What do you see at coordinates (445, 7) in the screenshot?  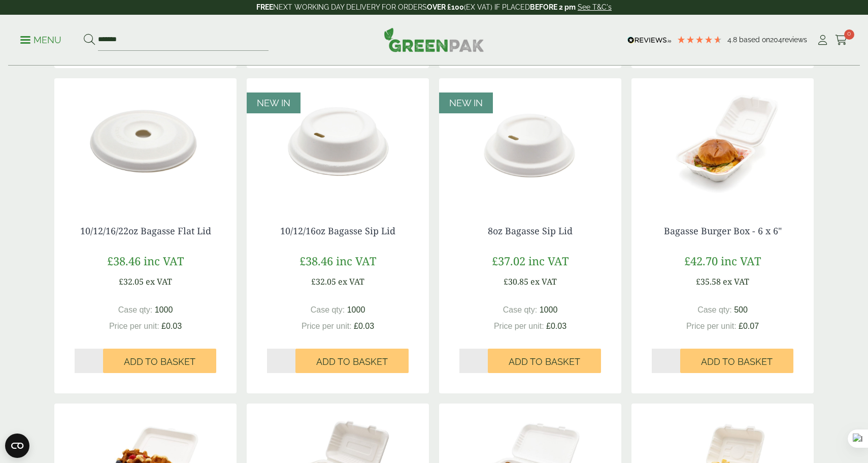 I see `strong: OVER £100` at bounding box center [445, 7].